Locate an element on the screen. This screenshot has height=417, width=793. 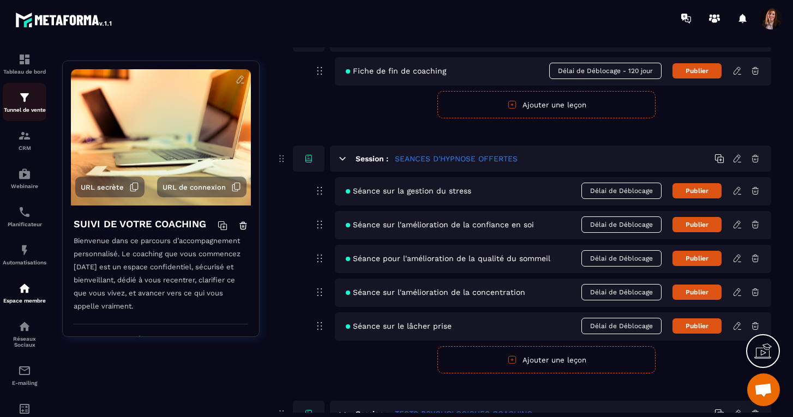
a: schedulerschedulerPlanificateur is located at coordinates (25, 216).